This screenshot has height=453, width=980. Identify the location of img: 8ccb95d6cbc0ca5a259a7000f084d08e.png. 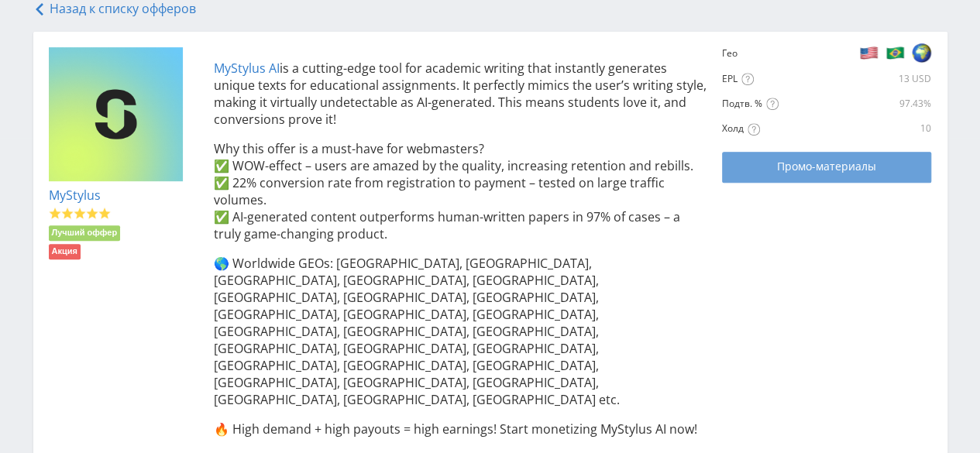
(921, 52).